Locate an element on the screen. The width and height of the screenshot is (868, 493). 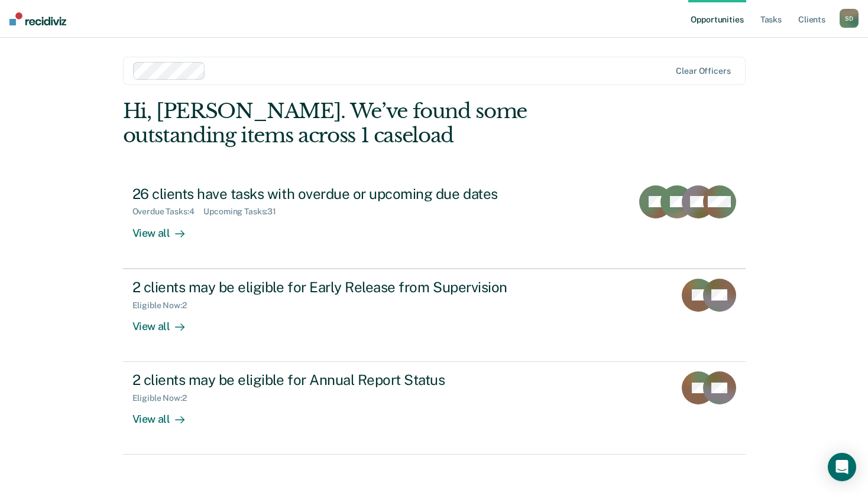
img: Recidiviz is located at coordinates (38, 19).